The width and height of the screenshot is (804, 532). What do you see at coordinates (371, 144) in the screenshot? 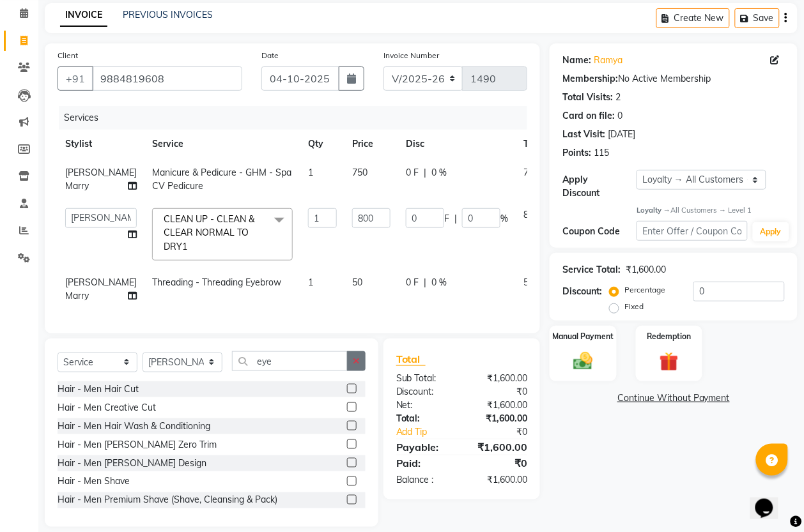
I see `th: Price` at bounding box center [371, 144].